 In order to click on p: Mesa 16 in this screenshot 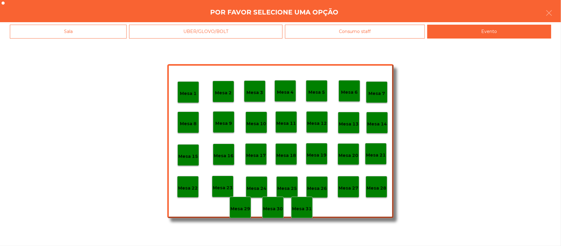, I will do `click(224, 156)`.